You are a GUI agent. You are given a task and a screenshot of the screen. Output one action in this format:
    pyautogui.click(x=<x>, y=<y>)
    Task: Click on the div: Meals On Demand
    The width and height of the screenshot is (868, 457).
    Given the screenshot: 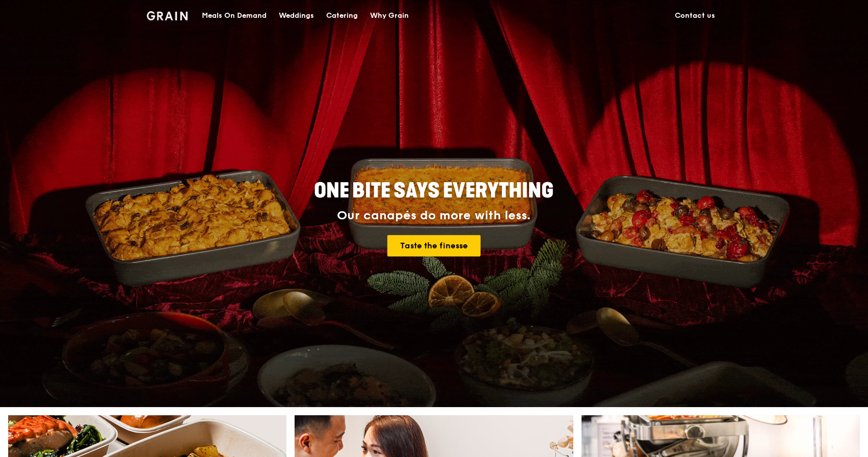 What is the action you would take?
    pyautogui.click(x=234, y=16)
    